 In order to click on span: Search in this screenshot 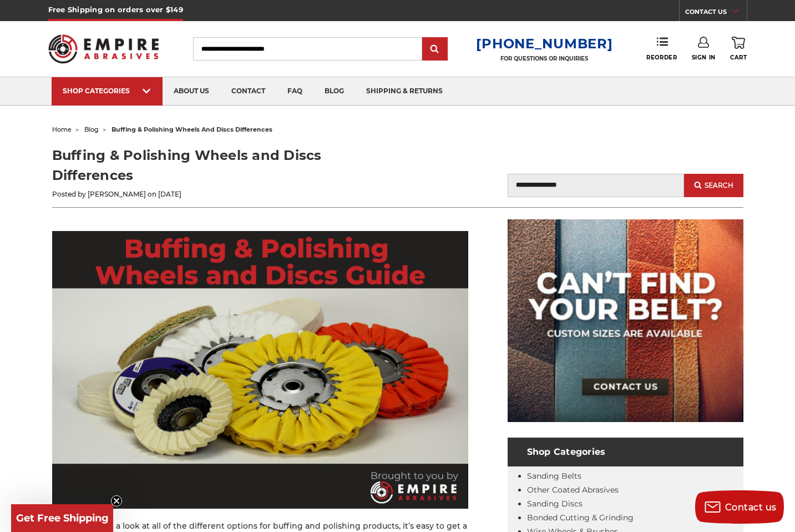, I will do `click(720, 185)`.